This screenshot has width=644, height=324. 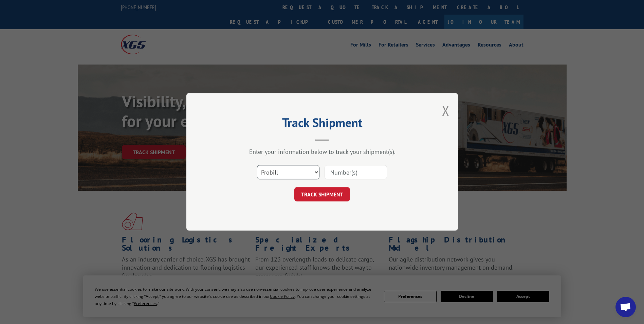 What do you see at coordinates (356, 172) in the screenshot?
I see `input: Number(s)` at bounding box center [356, 172].